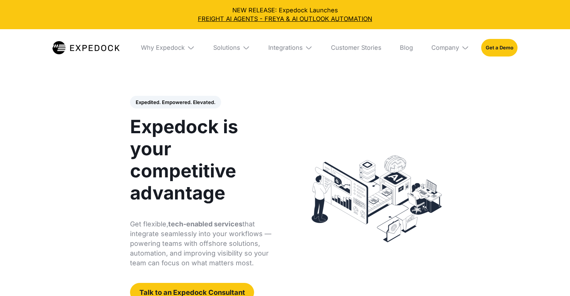 The width and height of the screenshot is (570, 296). Describe the element at coordinates (356, 48) in the screenshot. I see `a: Customer Stories` at that location.